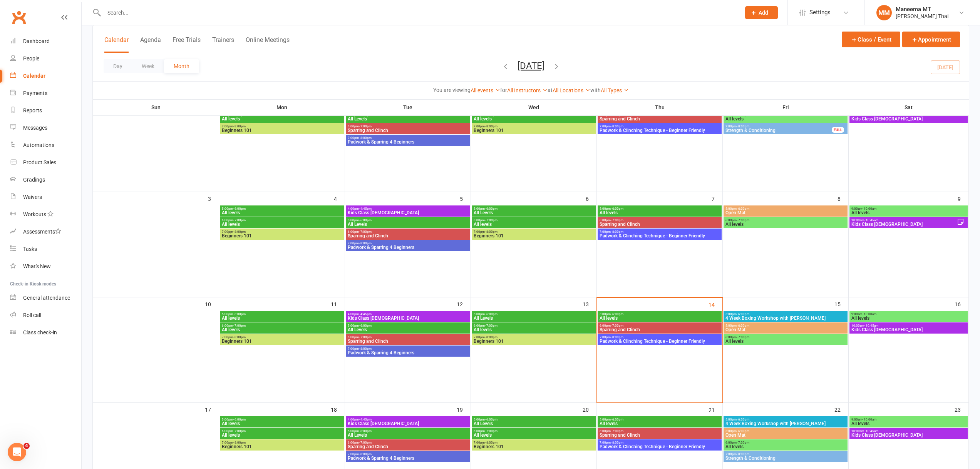 Image resolution: width=980 pixels, height=469 pixels. Describe the element at coordinates (39, 145) in the screenshot. I see `div: Automations` at that location.